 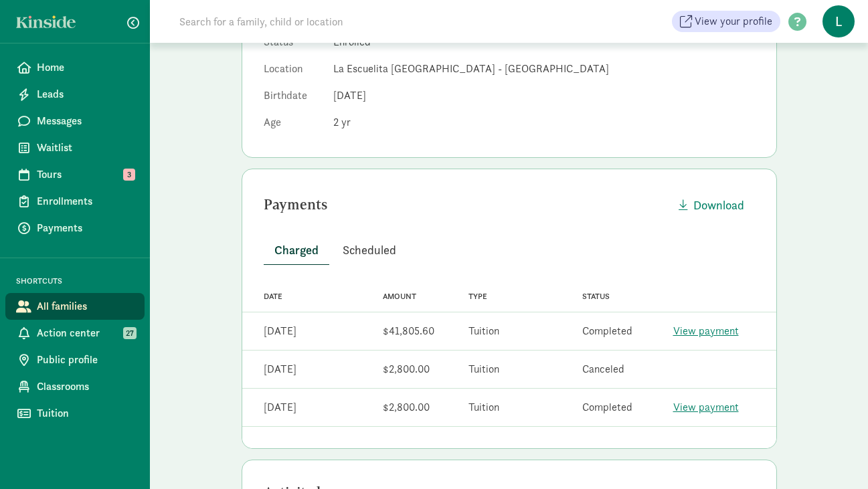 What do you see at coordinates (85, 148) in the screenshot?
I see `span: Waitlist` at bounding box center [85, 148].